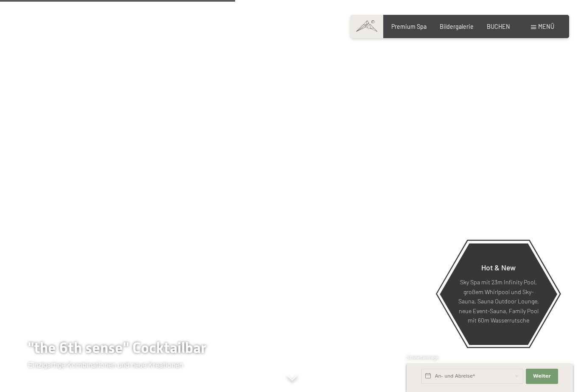 The width and height of the screenshot is (584, 392). Describe the element at coordinates (456, 27) in the screenshot. I see `a: Bildergalerie` at that location.